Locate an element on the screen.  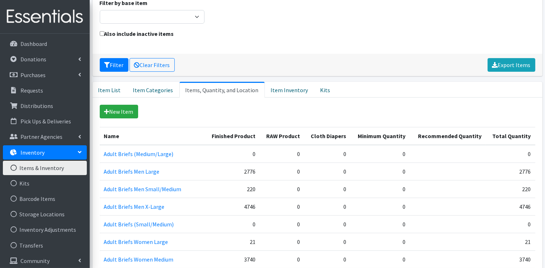
a: Distributions is located at coordinates (45, 106).